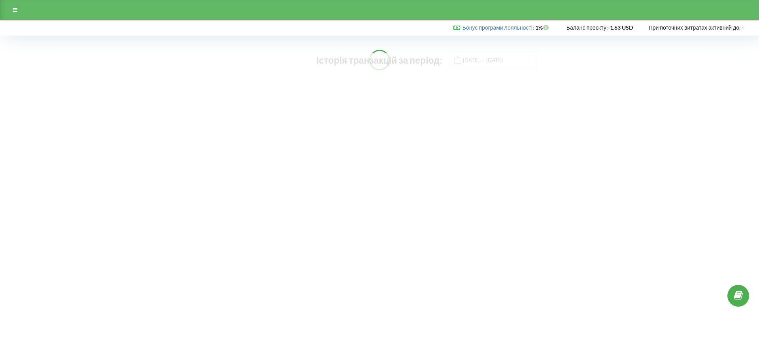  What do you see at coordinates (621, 27) in the screenshot?
I see `strong: -1,63 USD` at bounding box center [621, 27].